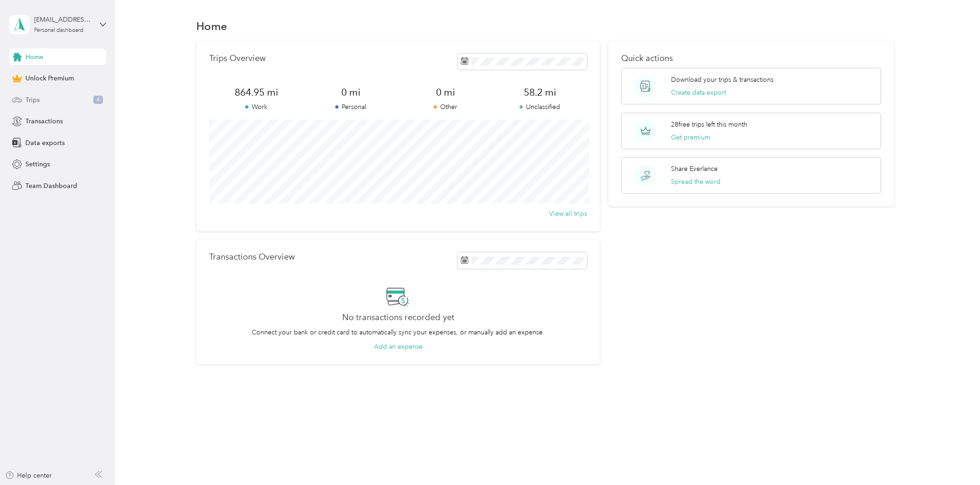  What do you see at coordinates (49, 78) in the screenshot?
I see `span: Unlock Premium` at bounding box center [49, 78].